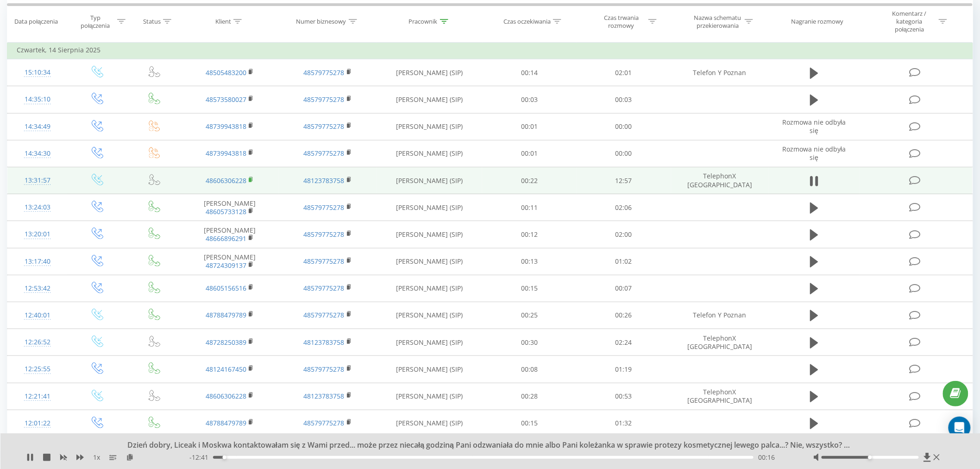 Image resolution: width=980 pixels, height=469 pixels. I want to click on span: 1 x, so click(97, 457).